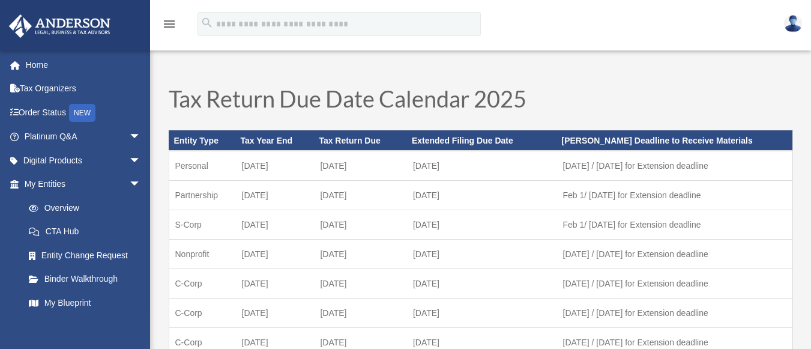 This screenshot has height=349, width=811. What do you see at coordinates (83, 160) in the screenshot?
I see `a: Digital Productsarrow_drop_down` at bounding box center [83, 160].